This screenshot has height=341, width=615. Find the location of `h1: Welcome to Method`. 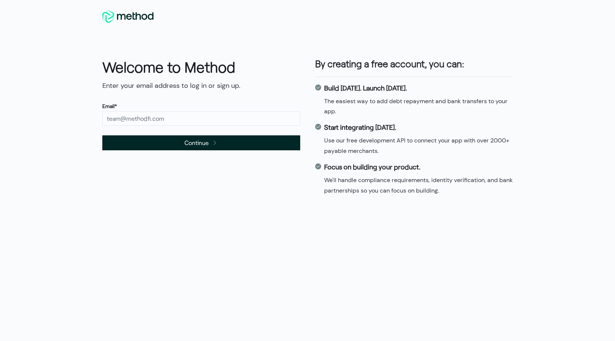

h1: Welcome to Method is located at coordinates (201, 67).